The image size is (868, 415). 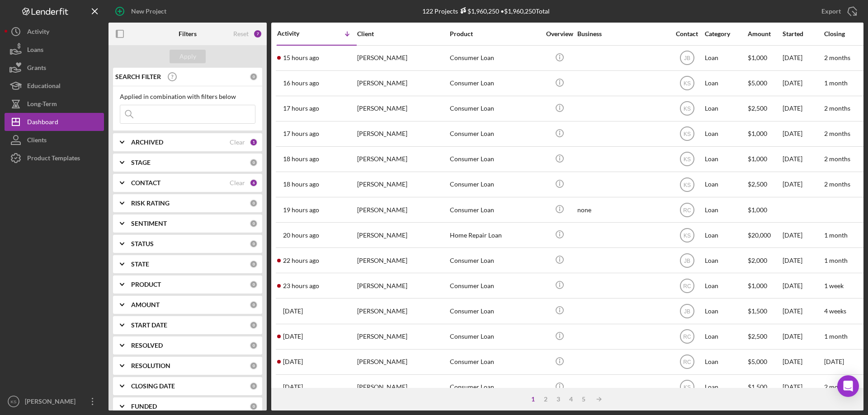 I want to click on button: Educational, so click(x=54, y=86).